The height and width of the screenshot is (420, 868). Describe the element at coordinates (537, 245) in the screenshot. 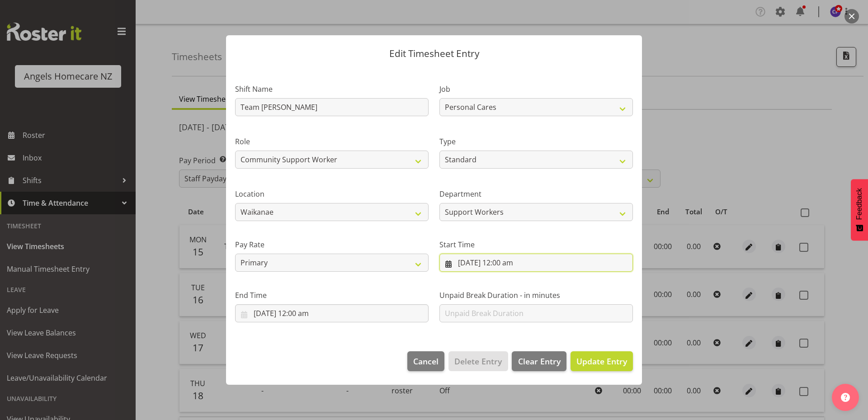

I see `label: Start Time` at that location.